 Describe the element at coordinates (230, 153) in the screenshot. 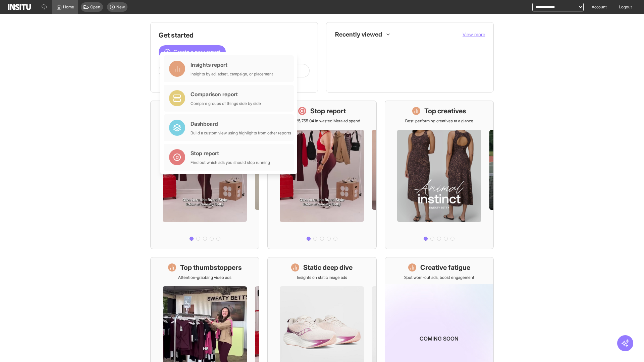

I see `div: Stop report` at that location.